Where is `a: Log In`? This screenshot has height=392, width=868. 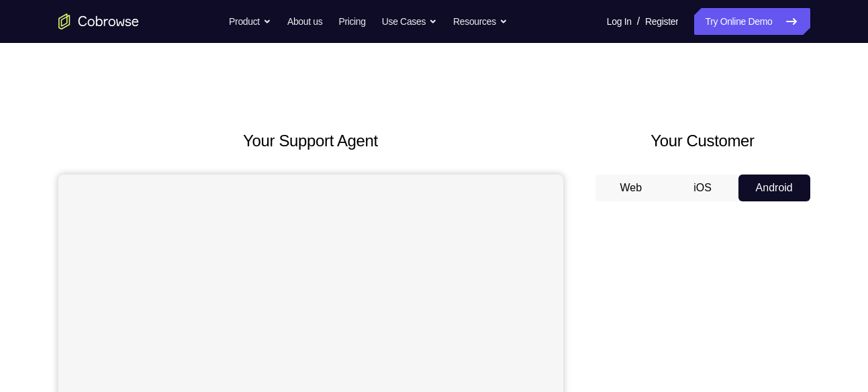 a: Log In is located at coordinates (619, 21).